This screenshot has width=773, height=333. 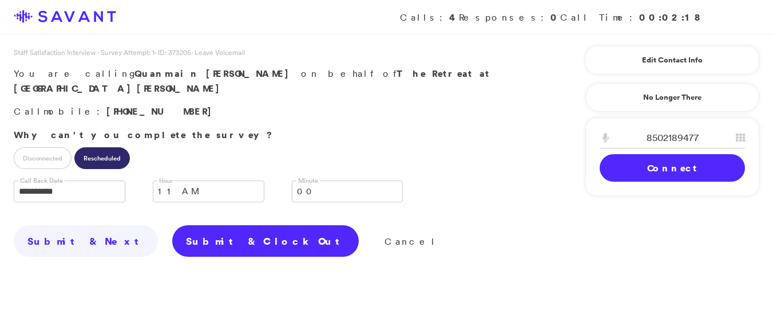 What do you see at coordinates (41, 180) in the screenshot?
I see `label: Call Back Date` at bounding box center [41, 180].